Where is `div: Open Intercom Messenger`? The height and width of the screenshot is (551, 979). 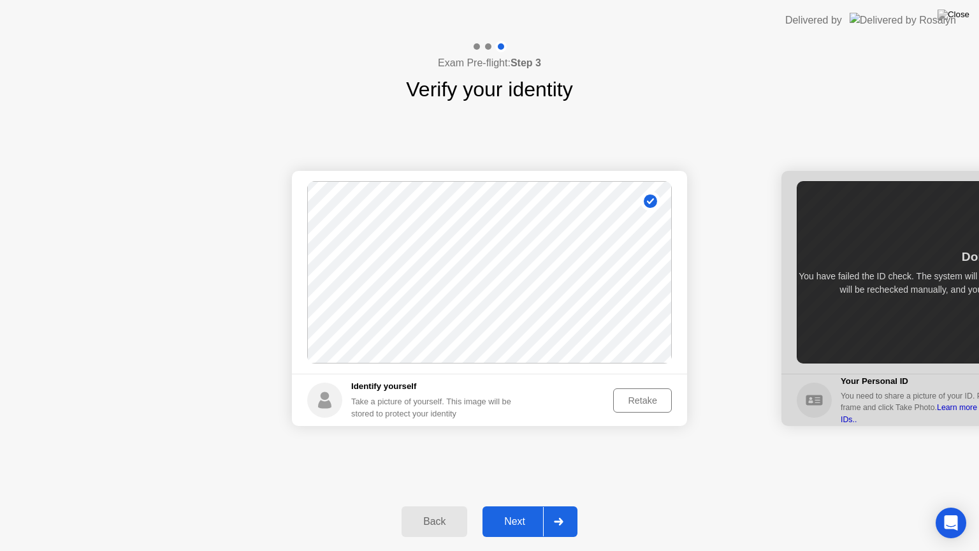
div: Open Intercom Messenger is located at coordinates (951, 523).